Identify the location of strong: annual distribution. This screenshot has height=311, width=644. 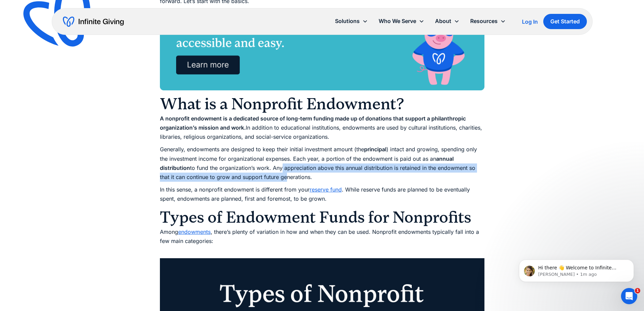
(306, 163).